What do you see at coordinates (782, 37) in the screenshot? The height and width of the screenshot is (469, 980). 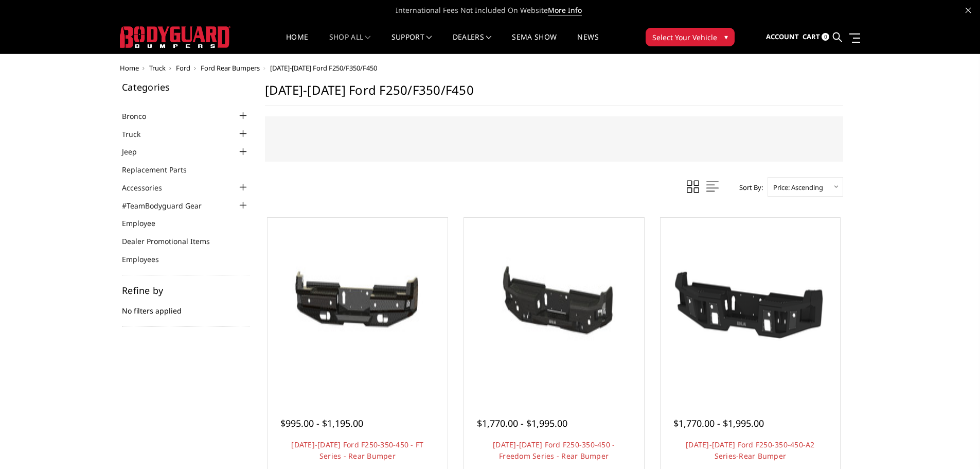 I see `a: Account` at bounding box center [782, 37].